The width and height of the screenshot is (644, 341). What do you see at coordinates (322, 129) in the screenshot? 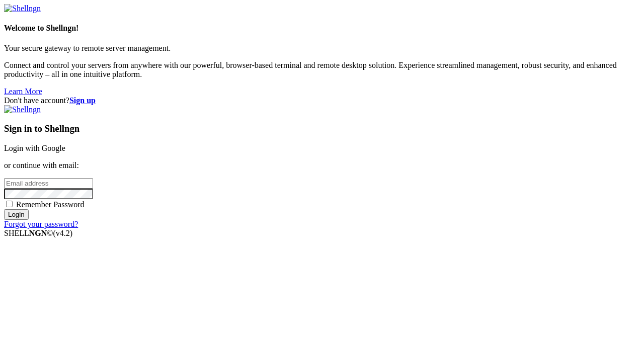
I see `h3: Sign in to Shellngn` at bounding box center [322, 129].